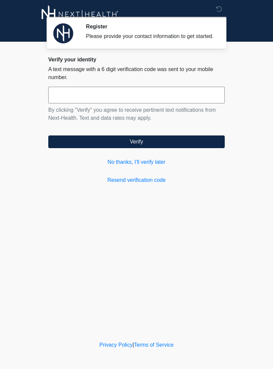 This screenshot has width=273, height=369. Describe the element at coordinates (63, 33) in the screenshot. I see `img: Agent Avatar` at that location.